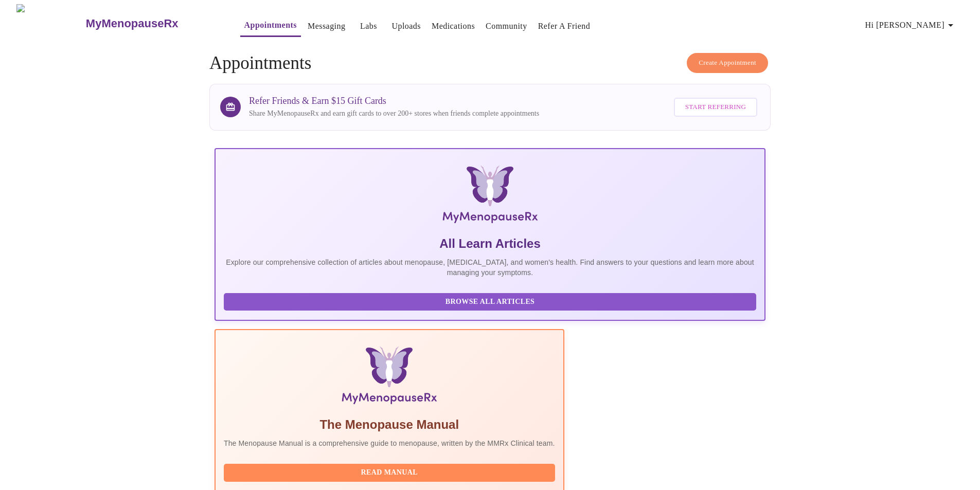 Image resolution: width=980 pixels, height=490 pixels. What do you see at coordinates (506, 26) in the screenshot?
I see `a: Community` at bounding box center [506, 26].